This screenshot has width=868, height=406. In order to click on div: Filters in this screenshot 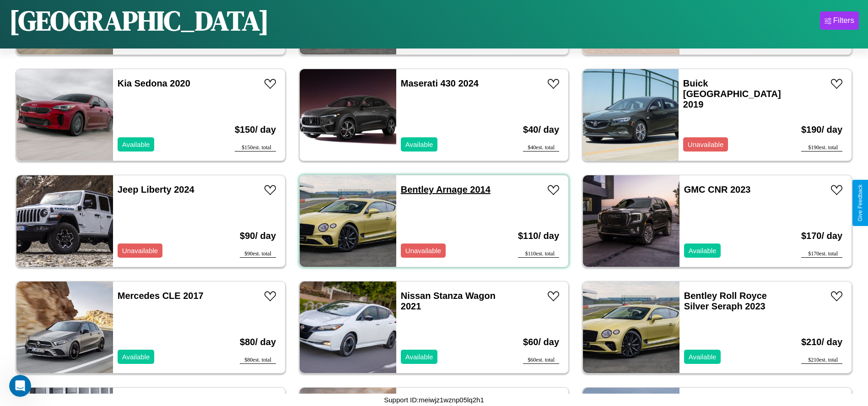, I will do `click(844, 20)`.